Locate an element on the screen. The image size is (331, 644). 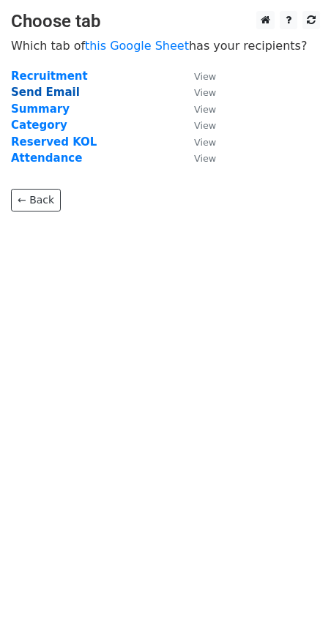
strong: Send Email is located at coordinates (45, 93).